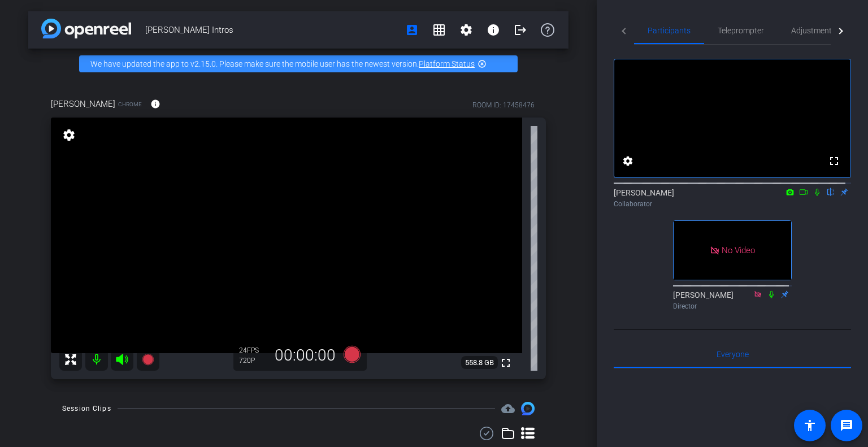 This screenshot has width=868, height=447. What do you see at coordinates (732, 204) in the screenshot?
I see `div: Collaborator` at bounding box center [732, 204].